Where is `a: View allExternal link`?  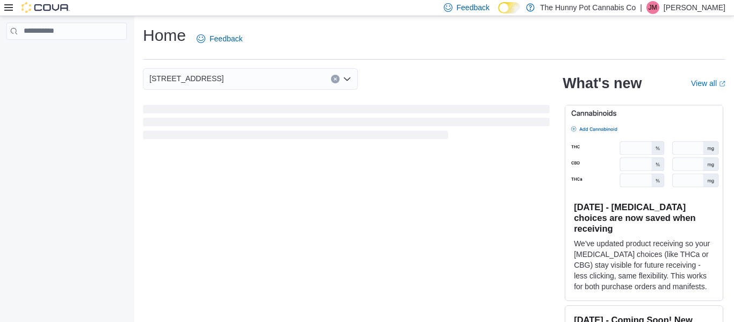
a: View allExternal link is located at coordinates (708, 83).